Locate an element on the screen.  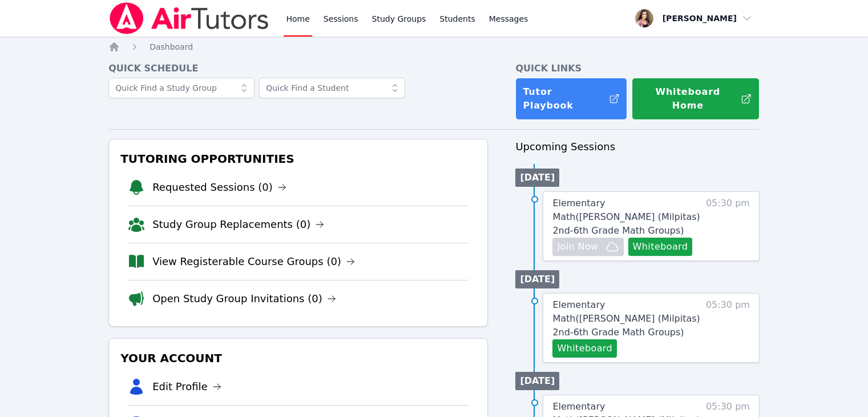
a: Tutor Playbook is located at coordinates (571, 99).